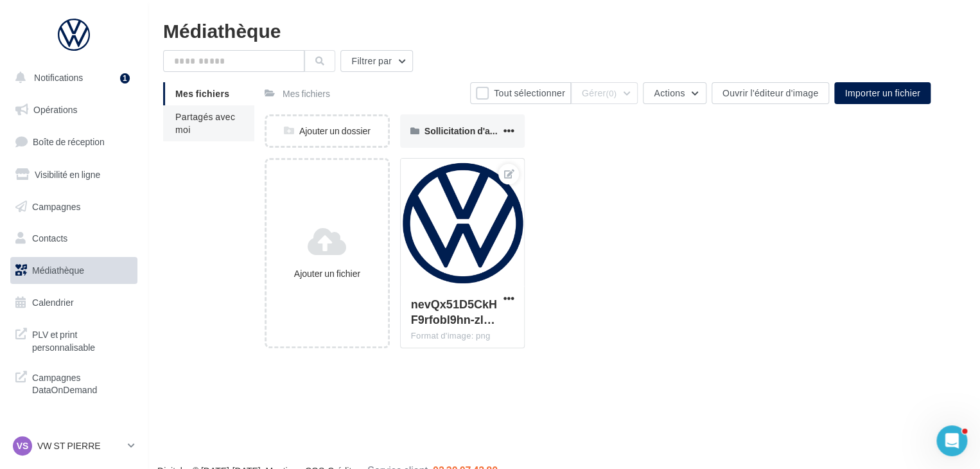 The height and width of the screenshot is (469, 980). What do you see at coordinates (882, 93) in the screenshot?
I see `button: Importer un fichier` at bounding box center [882, 93].